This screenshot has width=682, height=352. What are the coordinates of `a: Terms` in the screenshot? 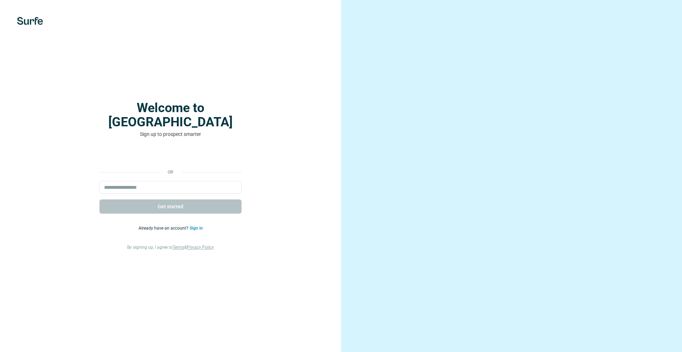 It's located at (178, 248).